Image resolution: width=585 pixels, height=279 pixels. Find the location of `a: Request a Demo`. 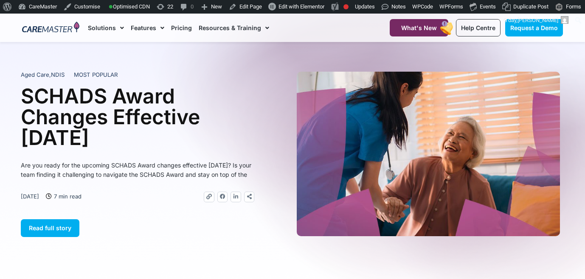

a: Request a Demo is located at coordinates (534, 28).